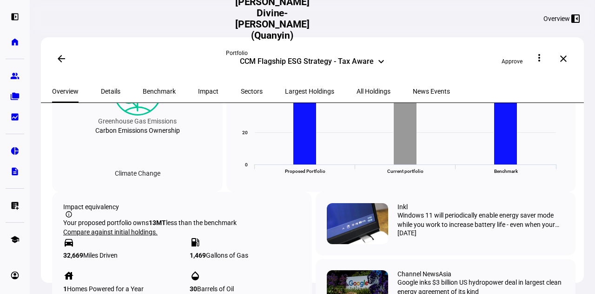 The width and height of the screenshot is (595, 294). What do you see at coordinates (111, 91) in the screenshot?
I see `span: Details` at bounding box center [111, 91].